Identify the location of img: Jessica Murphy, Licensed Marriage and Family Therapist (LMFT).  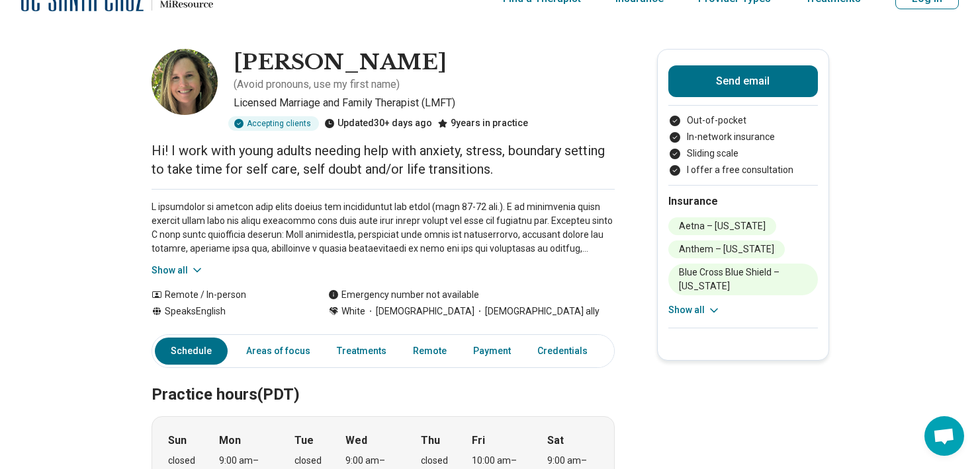
(184, 82).